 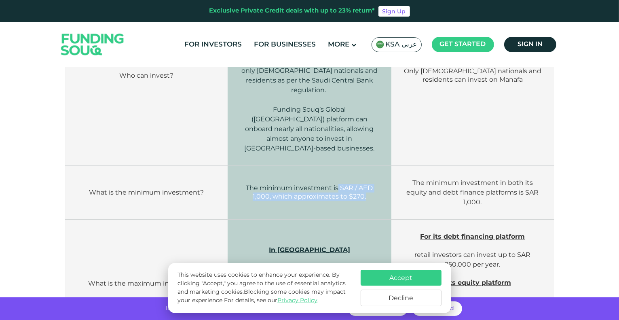 What do you see at coordinates (297, 301) in the screenshot?
I see `a: Privacy Policy` at bounding box center [297, 301].